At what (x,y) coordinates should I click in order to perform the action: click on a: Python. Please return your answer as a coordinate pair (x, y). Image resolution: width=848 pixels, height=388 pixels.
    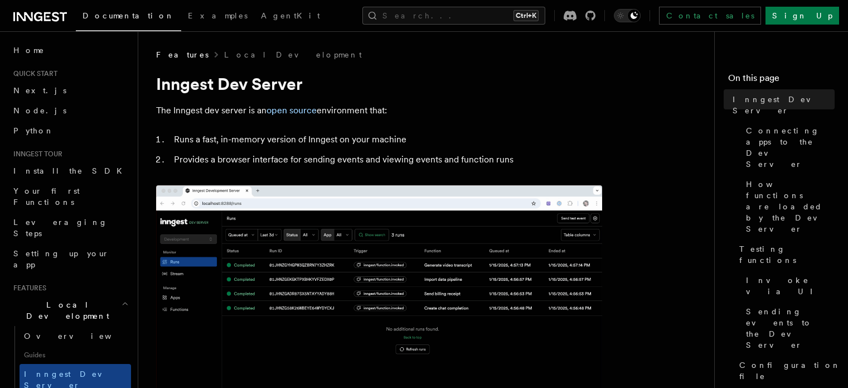
    Looking at the image, I should click on (70, 130).